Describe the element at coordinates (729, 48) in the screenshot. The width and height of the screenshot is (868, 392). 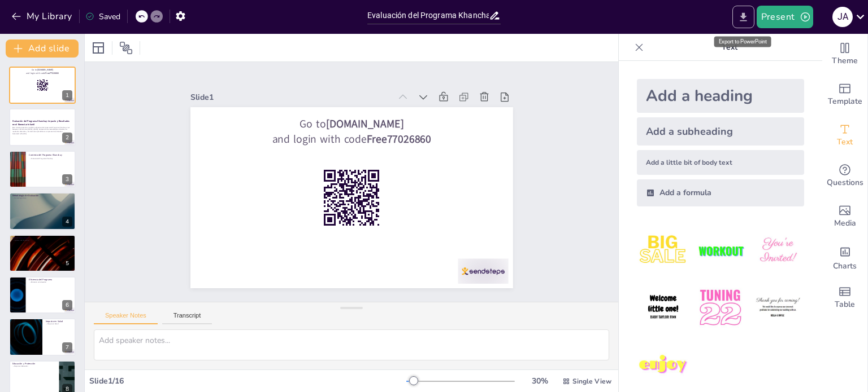
I see `p: Text` at that location.